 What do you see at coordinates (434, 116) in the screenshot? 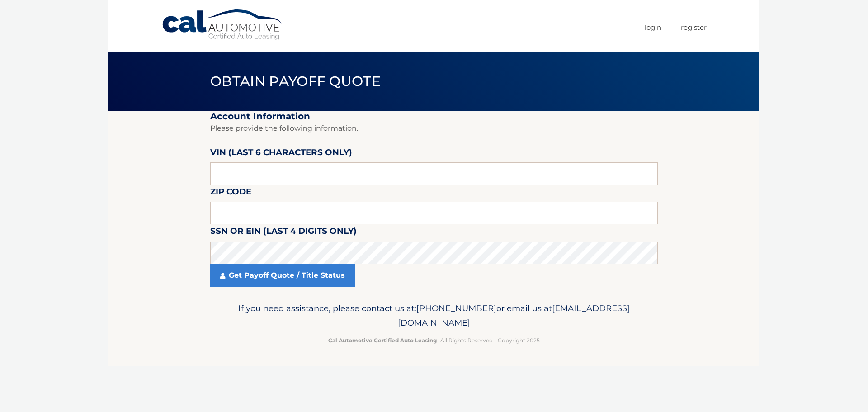
I see `h2: Account Information` at bounding box center [434, 116].